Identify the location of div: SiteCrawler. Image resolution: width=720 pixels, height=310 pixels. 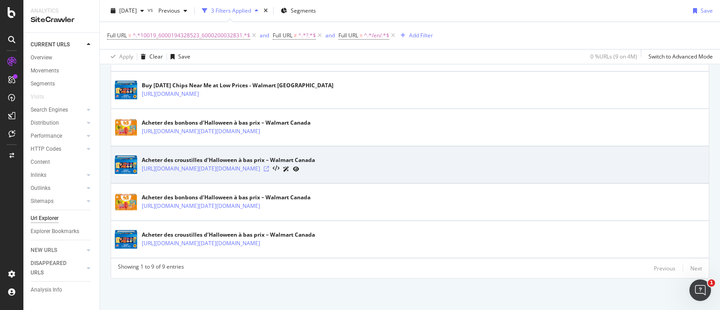
(61, 20).